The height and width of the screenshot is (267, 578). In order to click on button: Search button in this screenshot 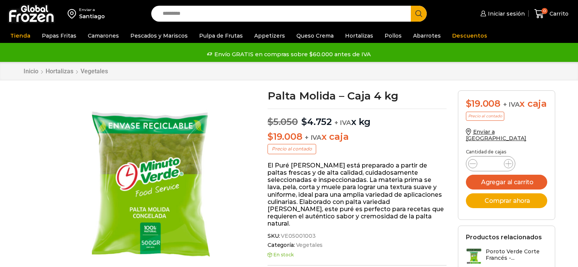, I will do `click(419, 14)`.